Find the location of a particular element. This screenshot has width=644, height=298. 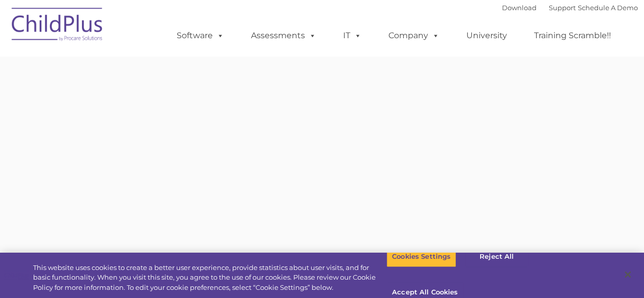

img: ChildPlus by Procare Solutions is located at coordinates (58, 26).